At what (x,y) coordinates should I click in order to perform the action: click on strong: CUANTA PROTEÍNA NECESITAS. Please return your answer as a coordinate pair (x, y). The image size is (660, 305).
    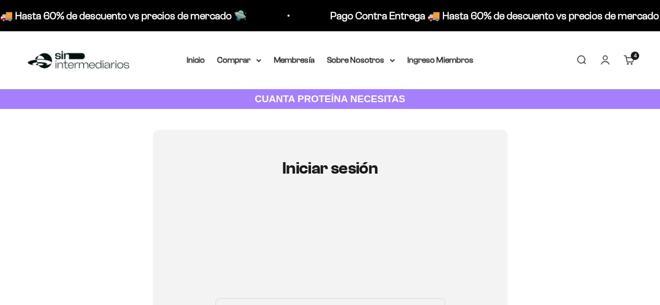
    Looking at the image, I should click on (330, 99).